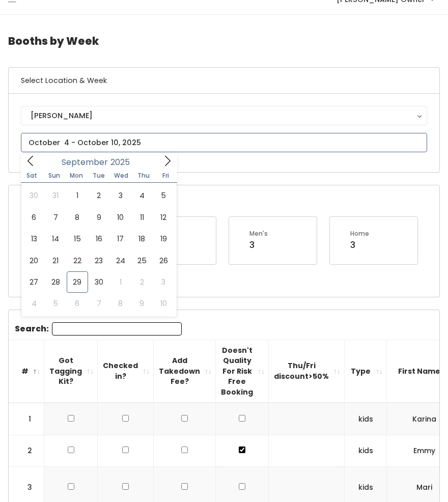 This screenshot has height=502, width=448. Describe the element at coordinates (243, 371) in the screenshot. I see `th: Doesn't Quality For Risk Free Booking : activate to sort column ascending` at that location.